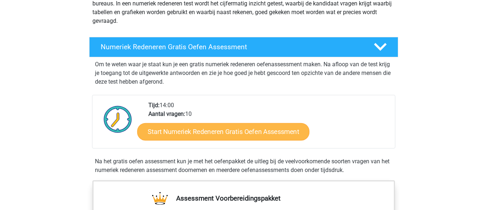 The image size is (487, 210). I want to click on a: Numeriek Redeneren Gratis Oefen Assessment, so click(244, 47).